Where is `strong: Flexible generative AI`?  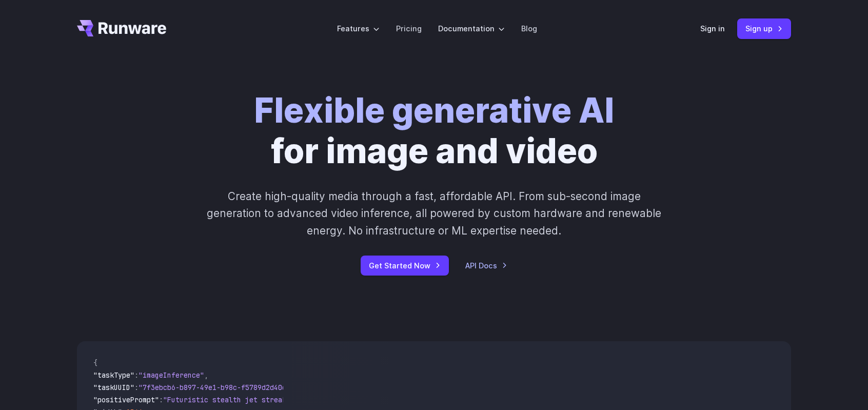
strong: Flexible generative AI is located at coordinates (434, 111).